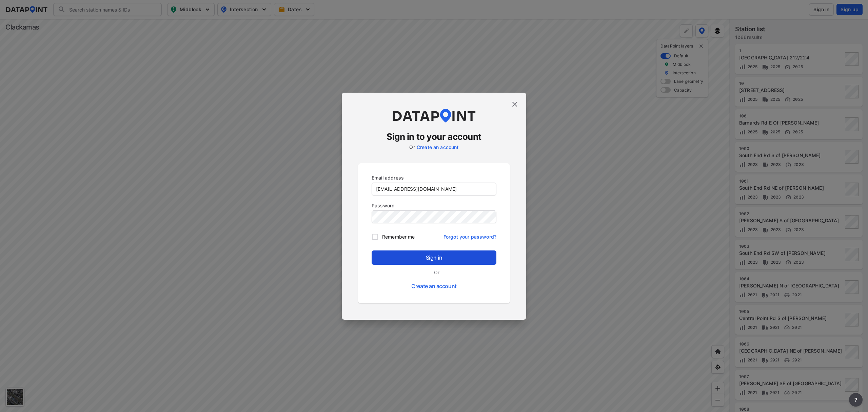  I want to click on p: Email address, so click(434, 178).